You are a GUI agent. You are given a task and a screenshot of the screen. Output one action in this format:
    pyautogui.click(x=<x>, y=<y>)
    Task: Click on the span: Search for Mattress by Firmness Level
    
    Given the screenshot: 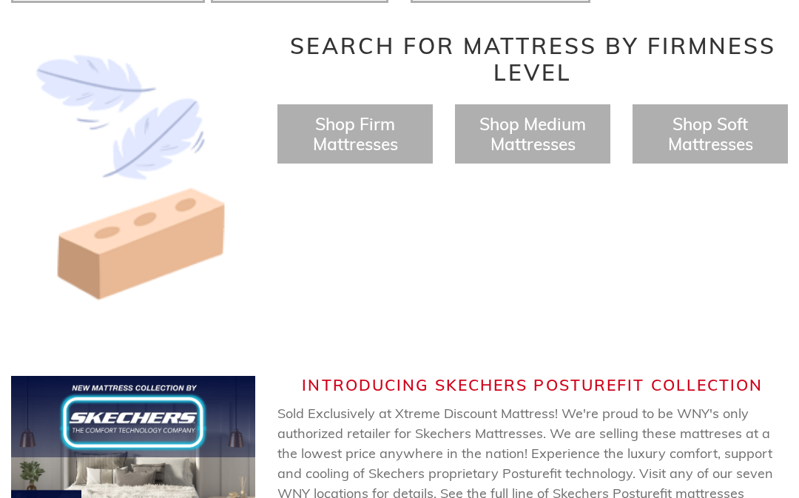 What is the action you would take?
    pyautogui.click(x=533, y=59)
    